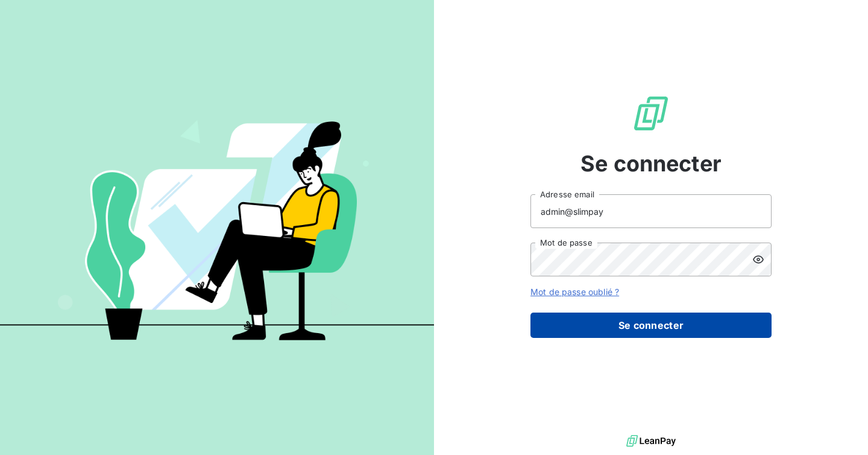  Describe the element at coordinates (575, 291) in the screenshot. I see `a: Mot de passe oublié ?` at that location.